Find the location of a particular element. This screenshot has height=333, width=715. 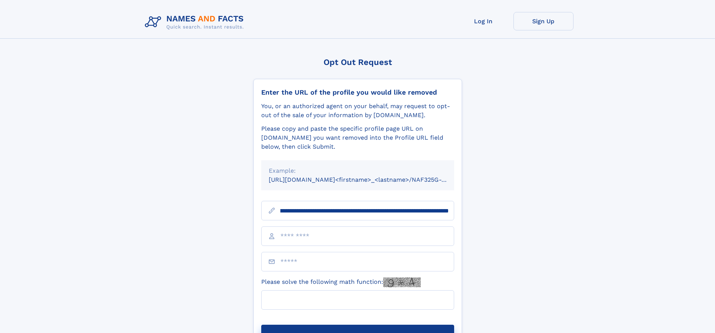

a: Sign Up is located at coordinates (543, 21).